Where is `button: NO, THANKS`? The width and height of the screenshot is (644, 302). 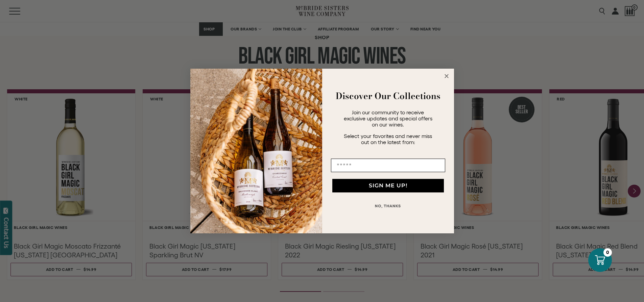
button: NO, THANKS is located at coordinates (388, 206).